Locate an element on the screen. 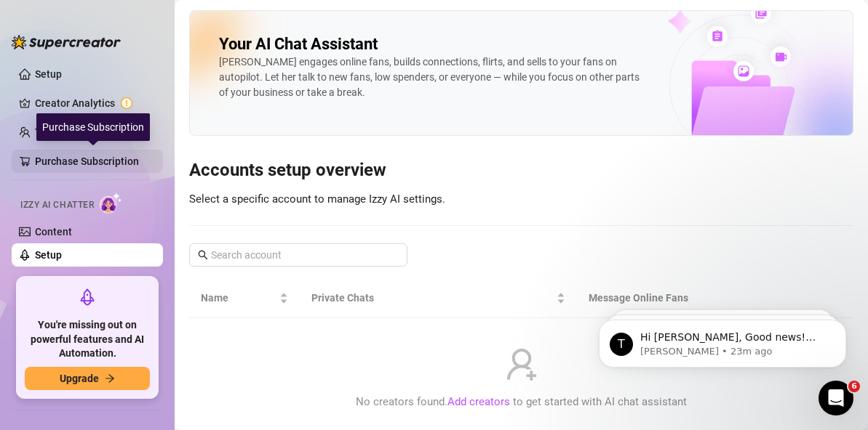 This screenshot has height=430, width=868. span: Izzy AI Chatter is located at coordinates (57, 205).